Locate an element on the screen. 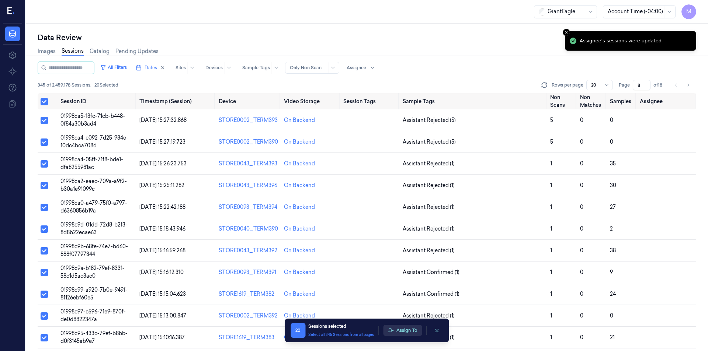  th: Non Matches is located at coordinates (592, 101).